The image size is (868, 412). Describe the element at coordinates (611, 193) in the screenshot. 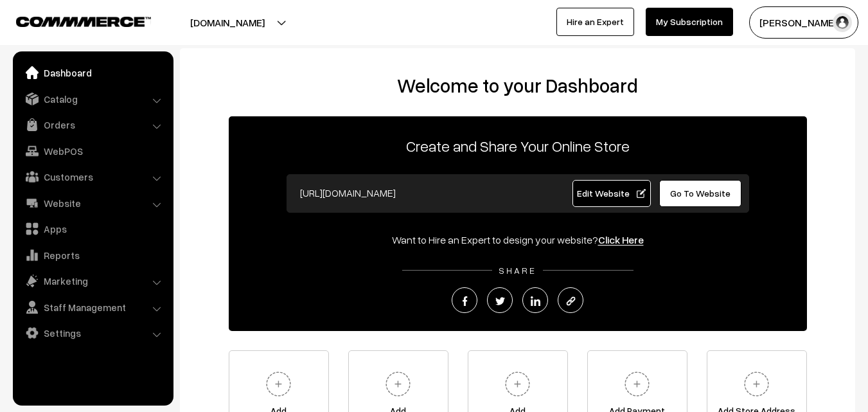

I see `span: Edit Website` at that location.